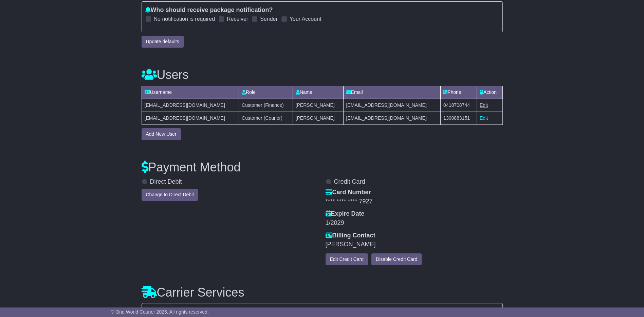 Image resolution: width=644 pixels, height=317 pixels. I want to click on label: Direct Debit, so click(166, 182).